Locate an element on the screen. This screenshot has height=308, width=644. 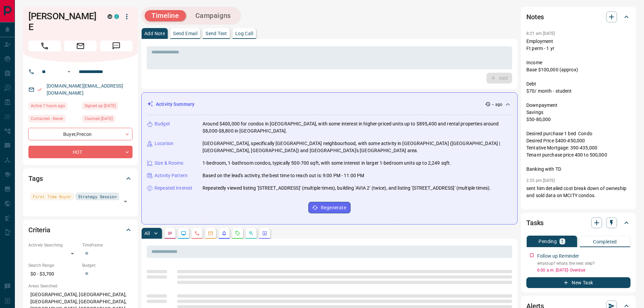
p: sent him detailed cost break down of owneship and sold data on MCITY condos. is located at coordinates (578, 192).